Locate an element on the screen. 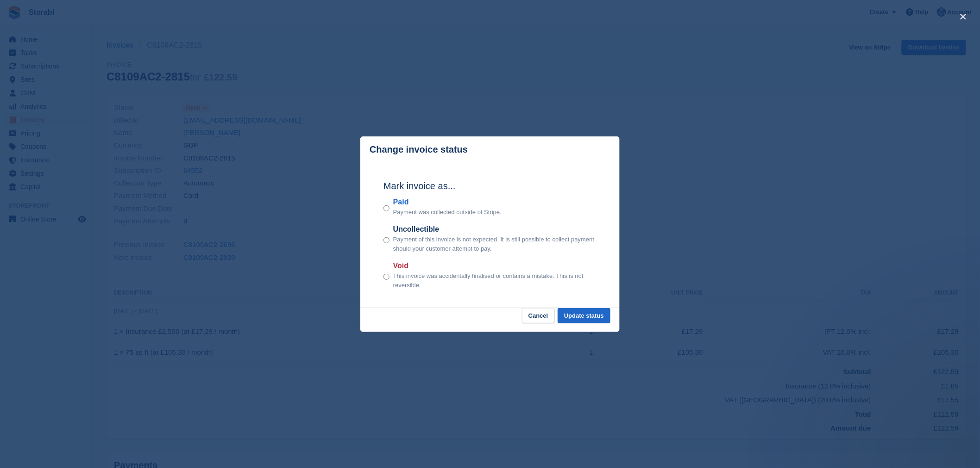  h2: Mark invoice as... is located at coordinates (490, 186).